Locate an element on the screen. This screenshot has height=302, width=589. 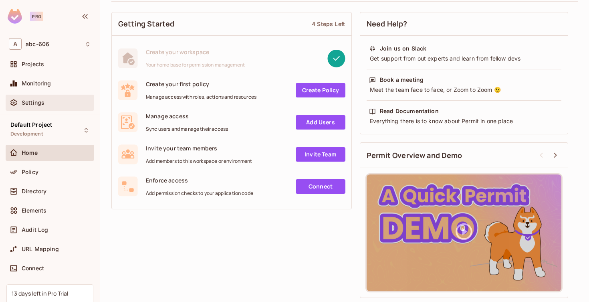
span: Manage access with roles, actions and resources is located at coordinates (201, 97).